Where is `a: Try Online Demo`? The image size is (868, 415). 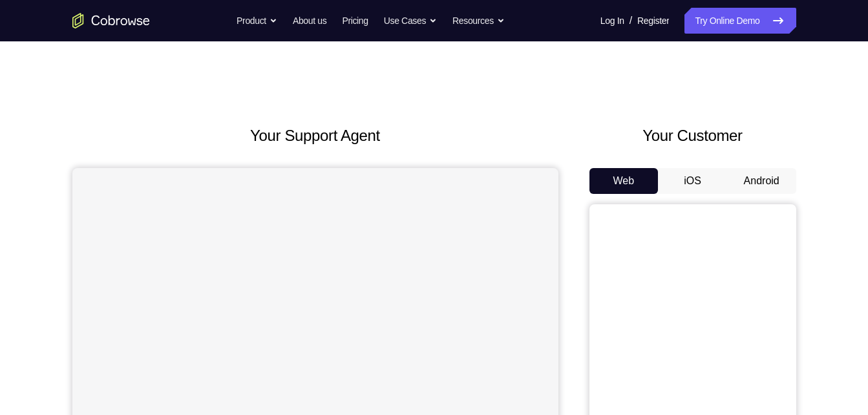
a: Try Online Demo is located at coordinates (741, 21).